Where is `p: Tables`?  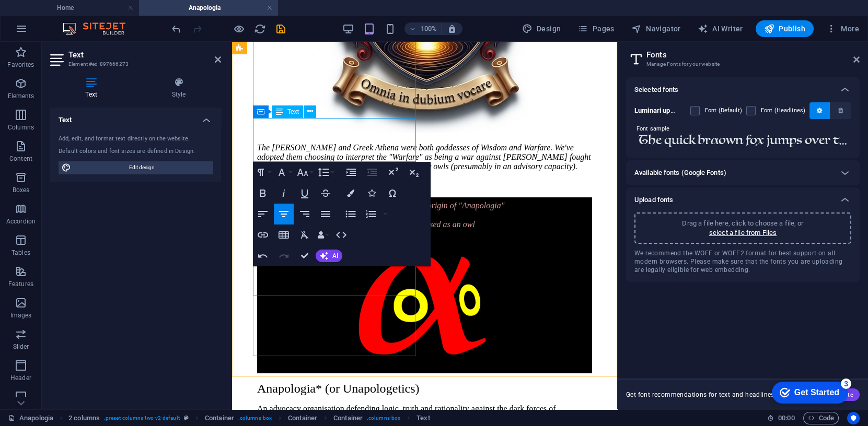
p: Tables is located at coordinates (21, 252).